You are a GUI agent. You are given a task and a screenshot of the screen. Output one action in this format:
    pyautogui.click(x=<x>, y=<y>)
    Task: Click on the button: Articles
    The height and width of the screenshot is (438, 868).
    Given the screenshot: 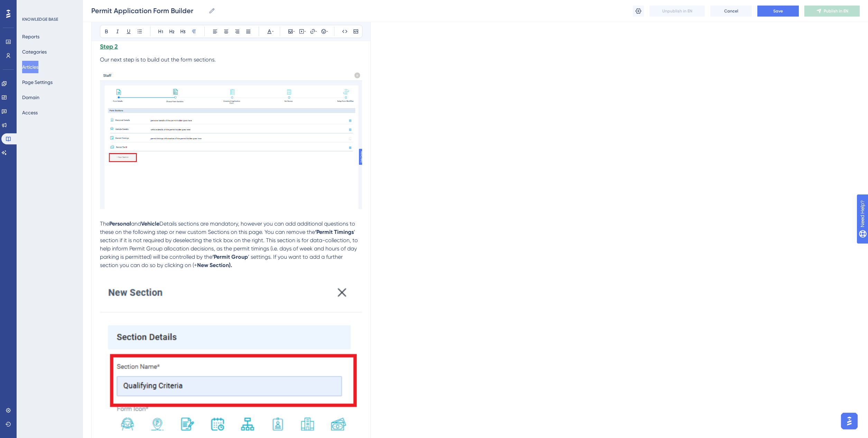 What is the action you would take?
    pyautogui.click(x=30, y=67)
    